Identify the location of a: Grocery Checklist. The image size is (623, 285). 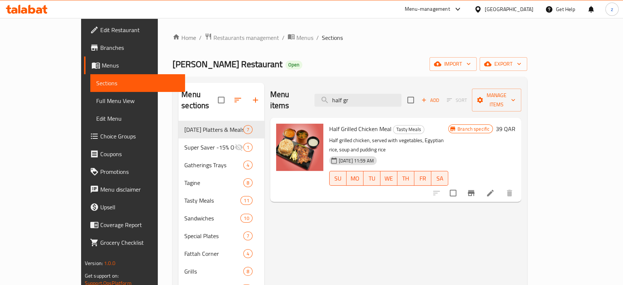
(135, 242).